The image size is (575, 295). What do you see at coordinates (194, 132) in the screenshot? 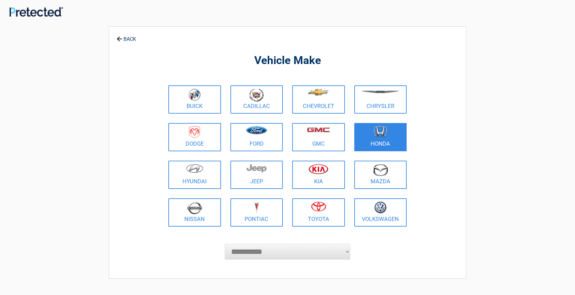
I see `img: dodge` at bounding box center [194, 132].